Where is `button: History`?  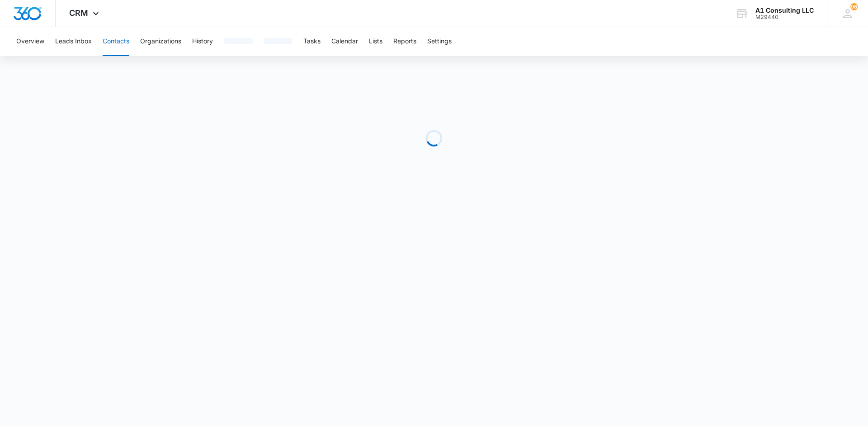 button: History is located at coordinates (203, 42).